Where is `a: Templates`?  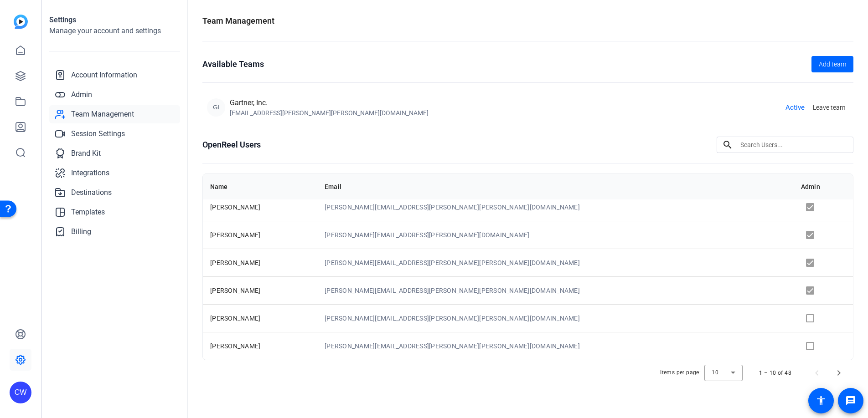
a: Templates is located at coordinates (115, 212).